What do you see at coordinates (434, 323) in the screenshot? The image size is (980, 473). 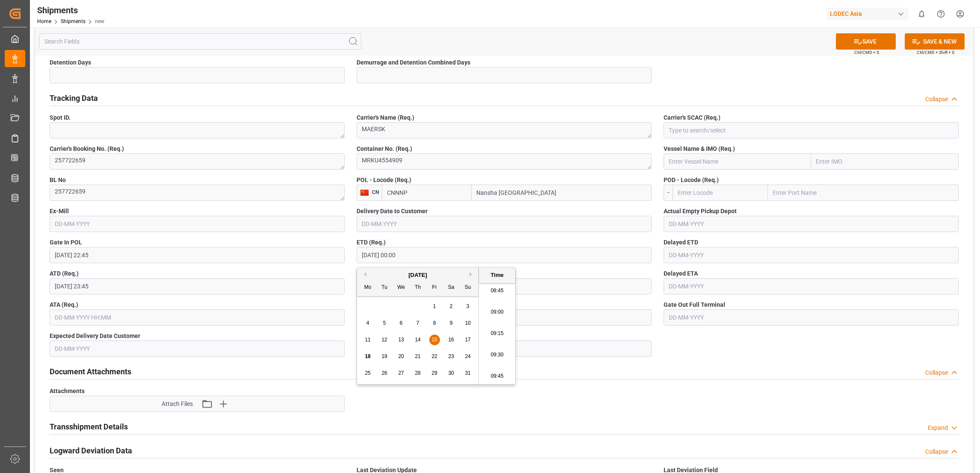 I see `div: Choose Friday, August 8th, 2025` at bounding box center [434, 323].